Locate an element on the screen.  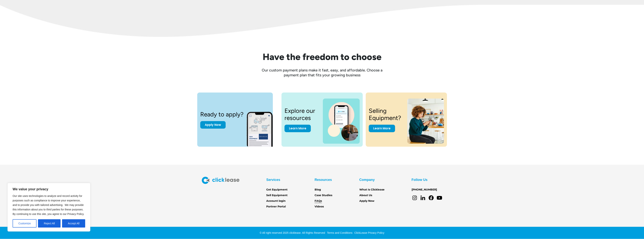
a: Blog is located at coordinates (318, 190).